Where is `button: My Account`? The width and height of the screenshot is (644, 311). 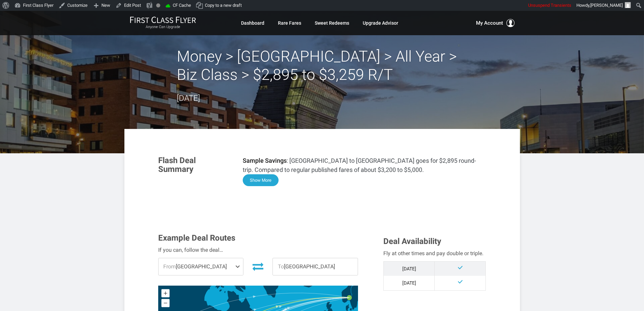
button: My Account is located at coordinates (495, 23).